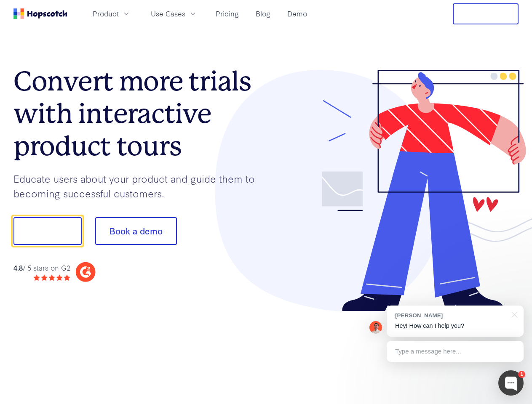  What do you see at coordinates (136, 231) in the screenshot?
I see `a: Book a demo` at bounding box center [136, 231].